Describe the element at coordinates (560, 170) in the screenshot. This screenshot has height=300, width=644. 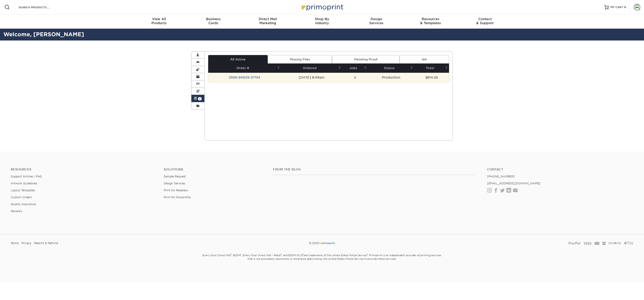
I see `a: Contact` at that location.